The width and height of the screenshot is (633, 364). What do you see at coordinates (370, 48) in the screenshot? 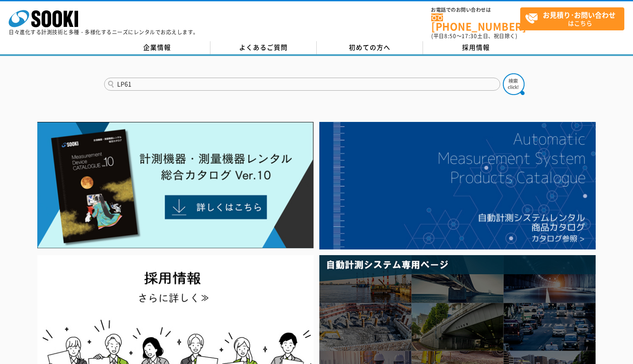
I see `a: 初めての方へ` at bounding box center [370, 48].